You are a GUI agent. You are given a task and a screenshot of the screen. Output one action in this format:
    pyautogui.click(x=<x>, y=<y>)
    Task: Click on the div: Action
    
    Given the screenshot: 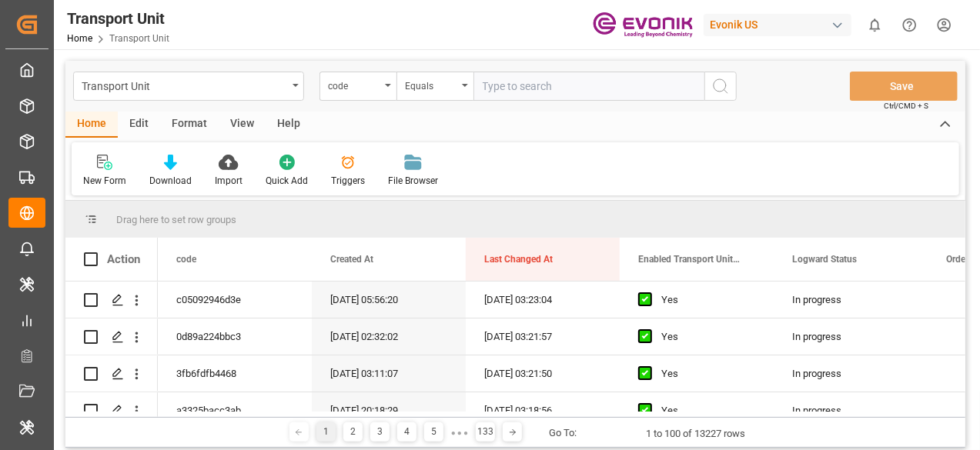 What is the action you would take?
    pyautogui.click(x=123, y=260)
    